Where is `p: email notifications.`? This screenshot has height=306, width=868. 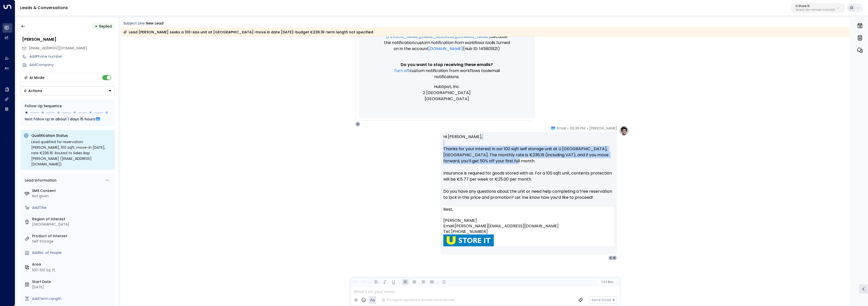 p: email notifications. is located at coordinates (447, 74).